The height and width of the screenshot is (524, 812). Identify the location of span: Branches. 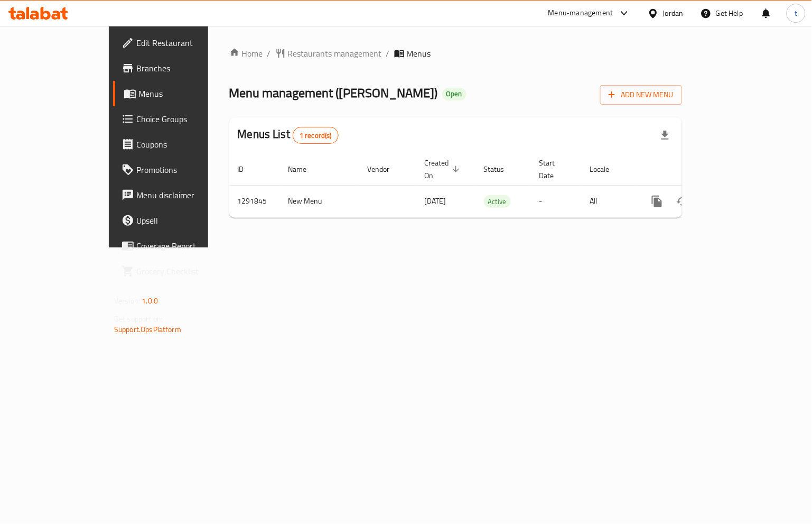
(186, 68).